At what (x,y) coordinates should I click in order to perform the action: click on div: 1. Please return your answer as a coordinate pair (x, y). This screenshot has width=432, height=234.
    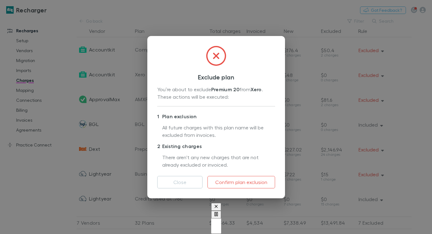
    Looking at the image, I should click on (160, 116).